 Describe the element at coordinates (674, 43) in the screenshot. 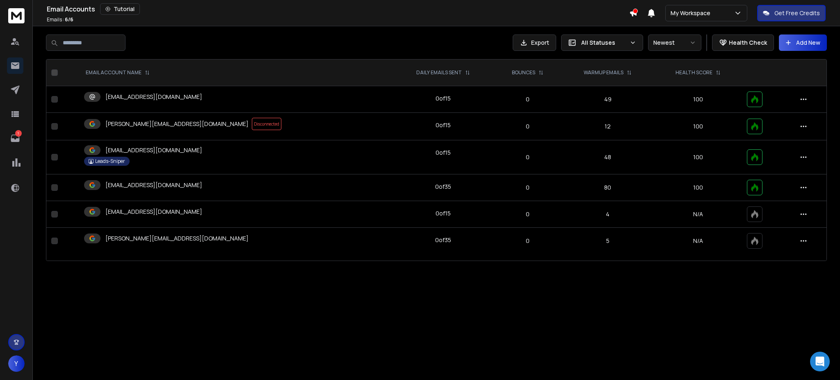

I see `button: Newest` at that location.